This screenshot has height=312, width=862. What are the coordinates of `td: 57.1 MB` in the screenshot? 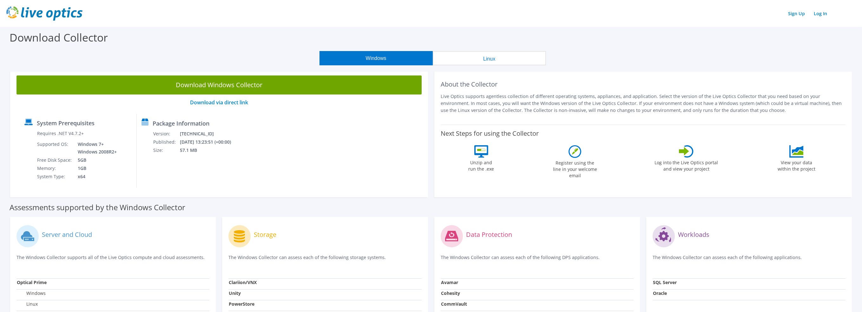 It's located at (209, 150).